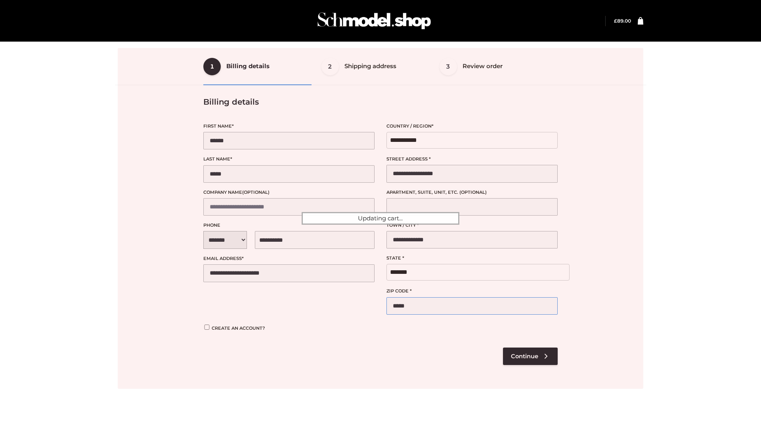 This screenshot has height=428, width=761. I want to click on a: Schmodel Admin 964, so click(374, 21).